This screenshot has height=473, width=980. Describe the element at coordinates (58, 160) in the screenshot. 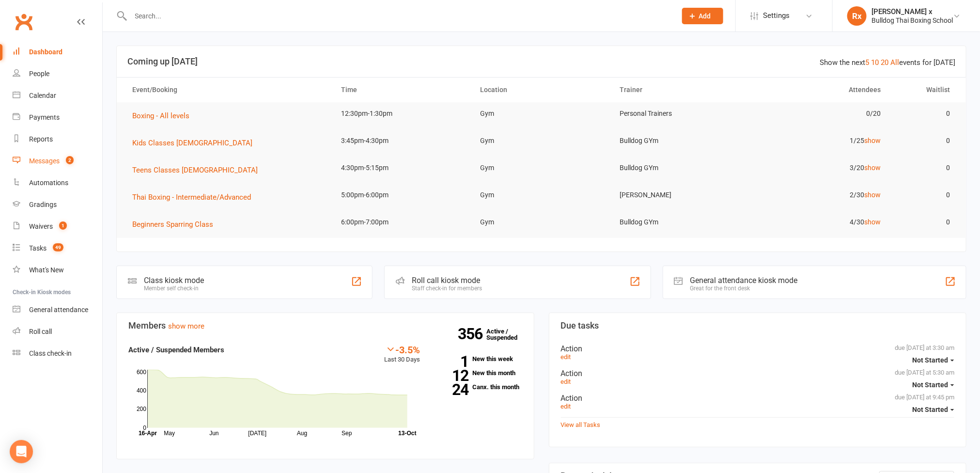

I see `a: Messages 2` at that location.